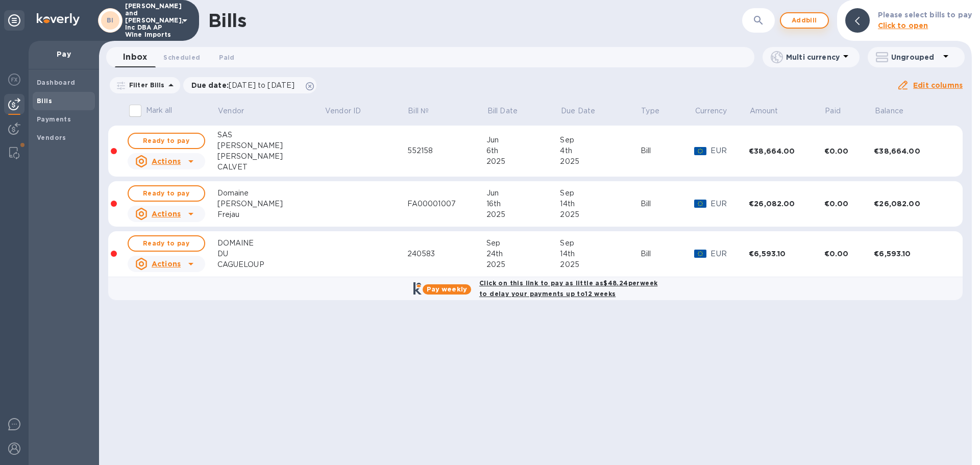  I want to click on p: Due Date, so click(578, 110).